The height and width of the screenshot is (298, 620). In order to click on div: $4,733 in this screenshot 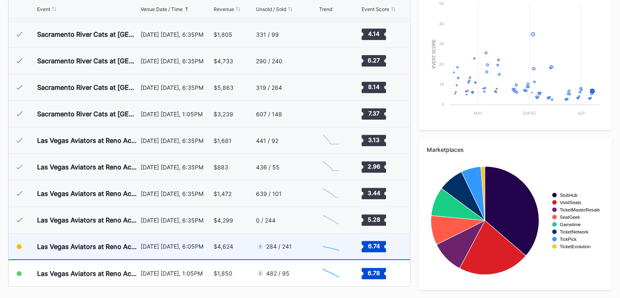, I will do `click(223, 61)`.